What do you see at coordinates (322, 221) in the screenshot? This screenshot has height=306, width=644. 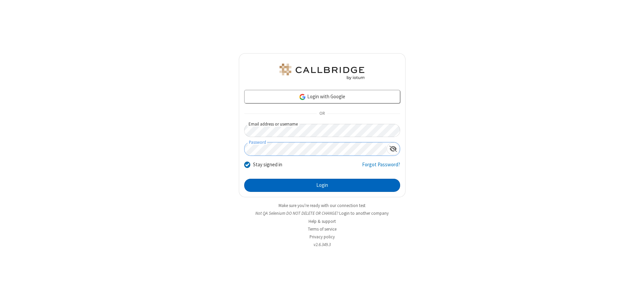 I see `a: Help & support` at bounding box center [322, 221].